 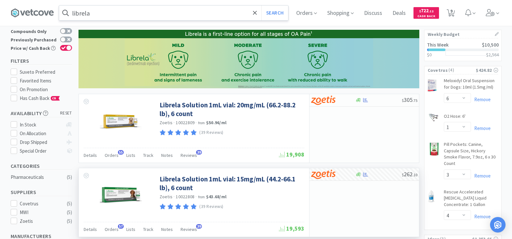 I want to click on a: 9, so click(x=451, y=14).